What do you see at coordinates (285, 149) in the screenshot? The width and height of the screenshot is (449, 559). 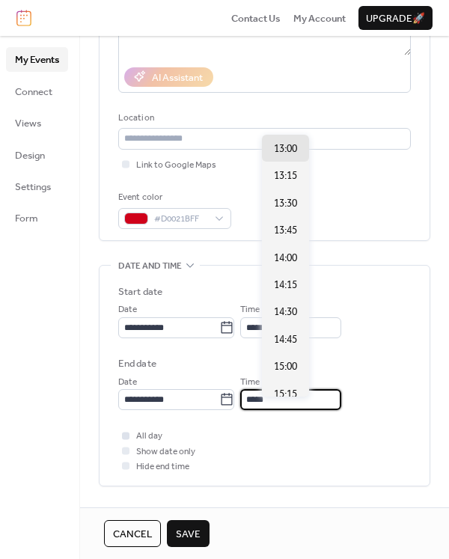 I see `span: 13:00` at bounding box center [285, 149].